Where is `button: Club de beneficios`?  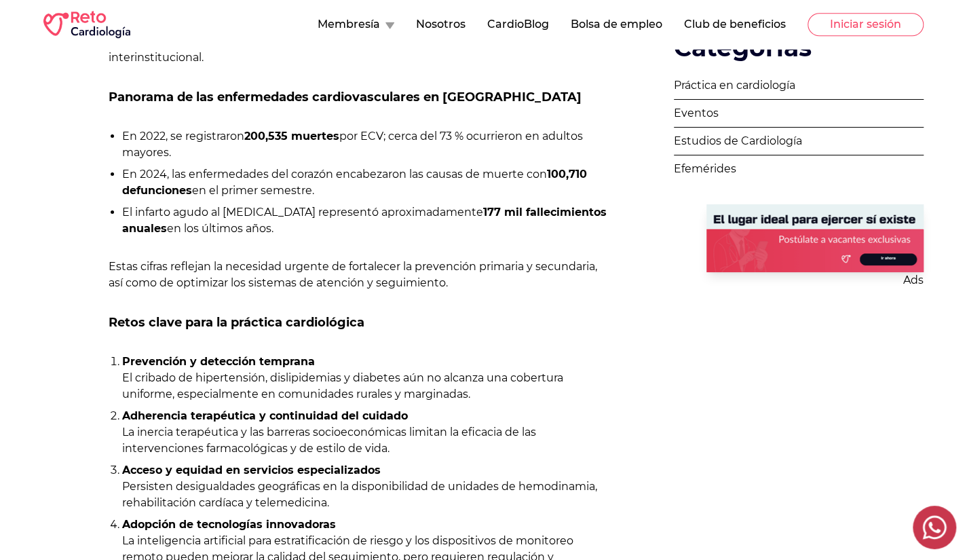 button: Club de beneficios is located at coordinates (735, 24).